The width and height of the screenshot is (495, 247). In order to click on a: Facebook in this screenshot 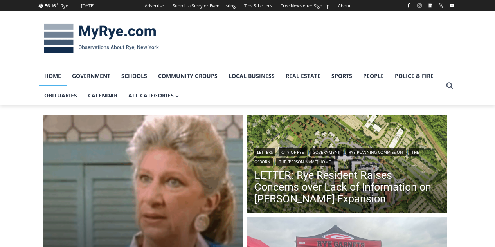, I will do `click(408, 5)`.